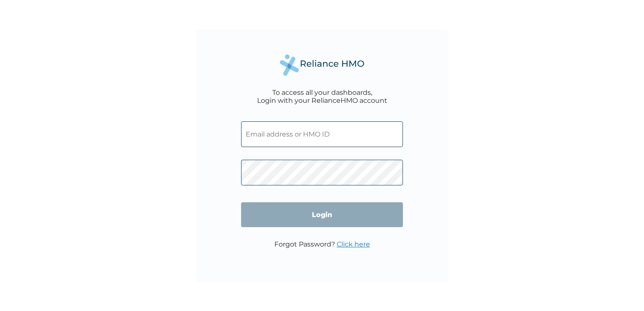  I want to click on input: Email address or HMO ID, so click(322, 134).